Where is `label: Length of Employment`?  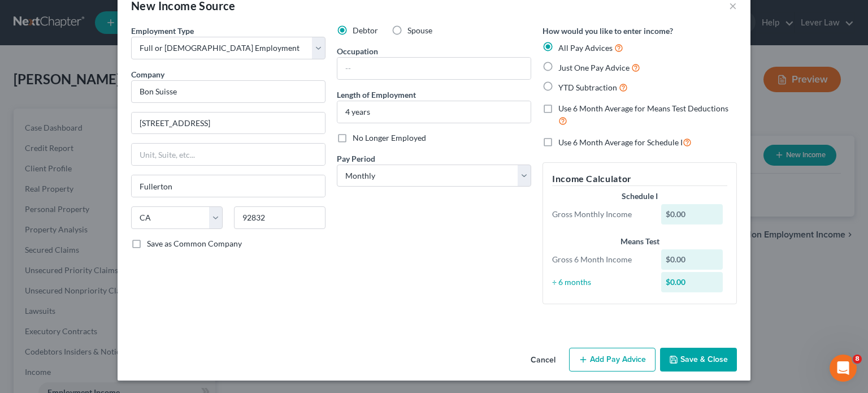
label: Length of Employment is located at coordinates (376, 95).